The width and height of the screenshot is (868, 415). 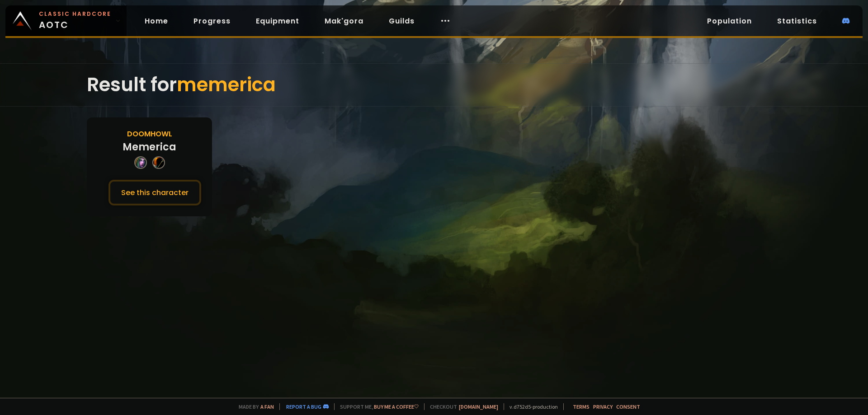 I want to click on a: Terms, so click(x=581, y=406).